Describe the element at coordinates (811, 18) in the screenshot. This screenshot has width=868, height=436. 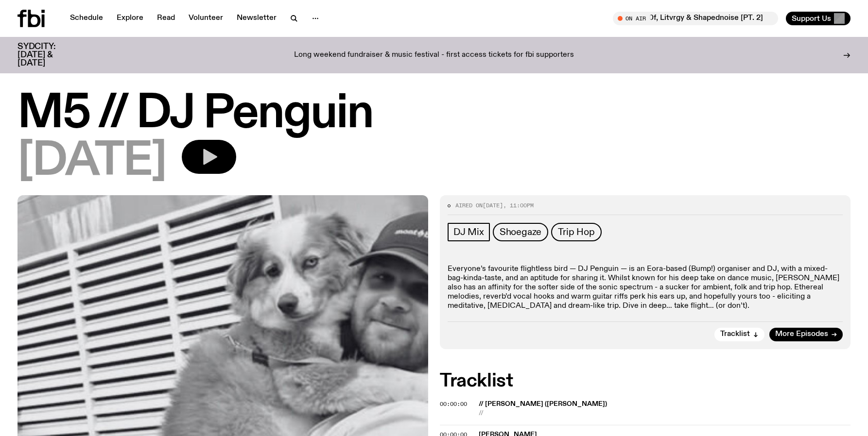
I see `span: Support Us` at that location.